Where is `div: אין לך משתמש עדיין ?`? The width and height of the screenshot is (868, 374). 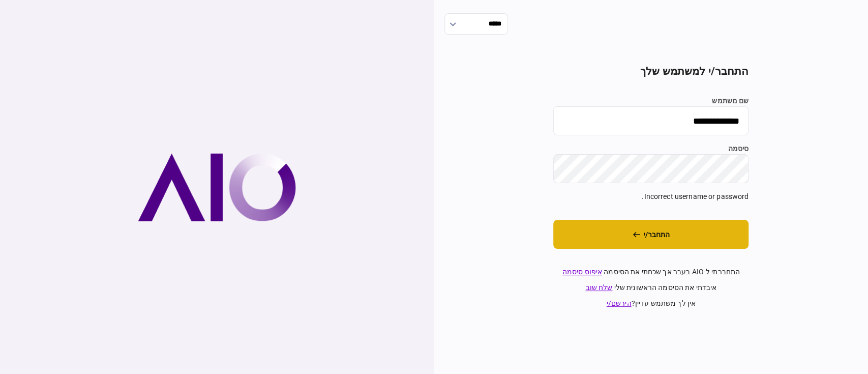 div: אין לך משתמש עדיין ? is located at coordinates (651, 304).